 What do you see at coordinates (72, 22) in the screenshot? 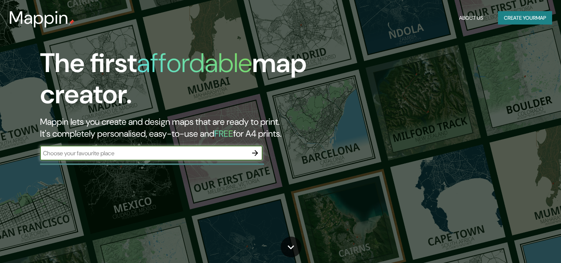
I see `img: mappin-pin` at bounding box center [72, 22].